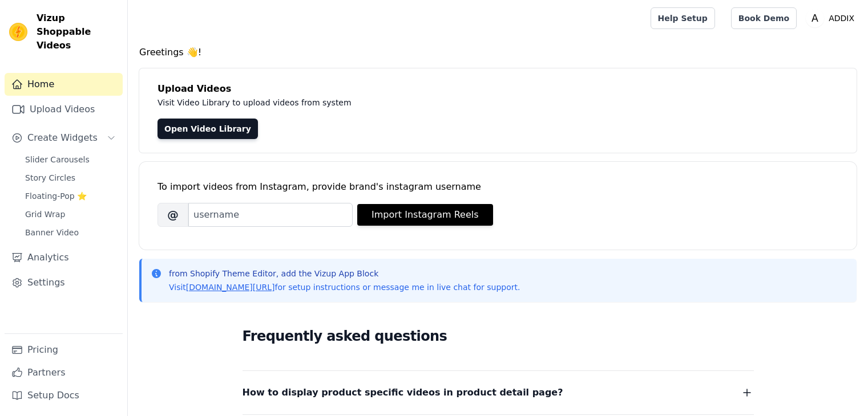  What do you see at coordinates (498, 52) in the screenshot?
I see `h4: Greetings 👋!` at bounding box center [498, 52].